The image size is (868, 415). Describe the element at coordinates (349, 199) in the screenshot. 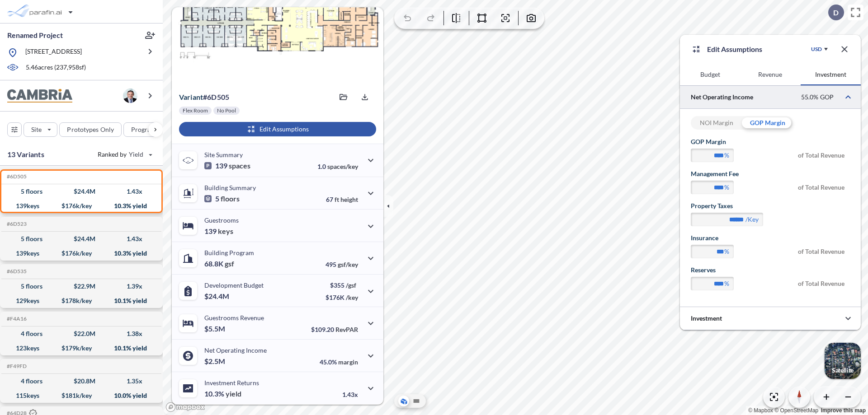

I see `span: height` at that location.